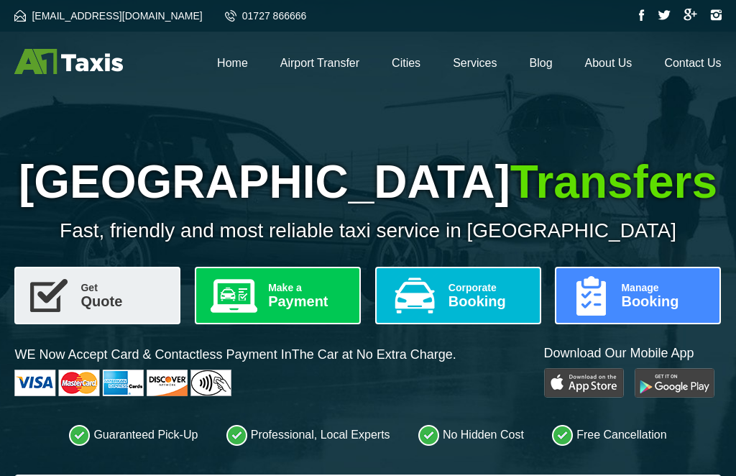 This screenshot has height=476, width=736. Describe the element at coordinates (133, 435) in the screenshot. I see `li: Guaranteed Pick-Up` at that location.